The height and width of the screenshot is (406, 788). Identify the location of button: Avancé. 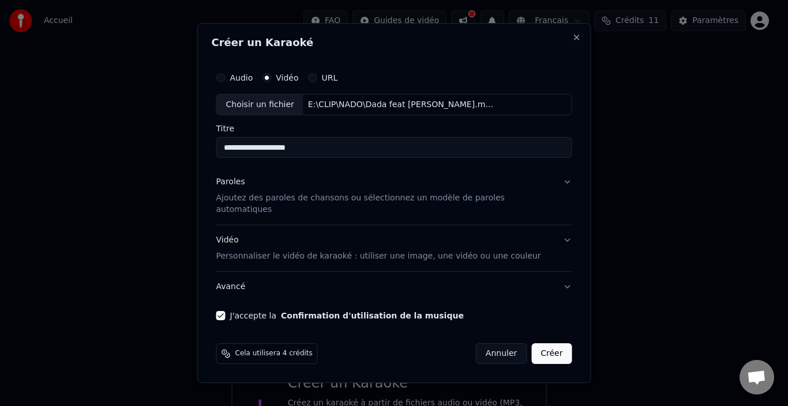
(394, 287).